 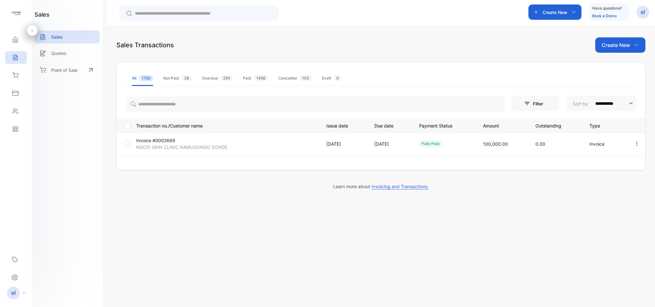 I want to click on button: el, so click(x=642, y=12).